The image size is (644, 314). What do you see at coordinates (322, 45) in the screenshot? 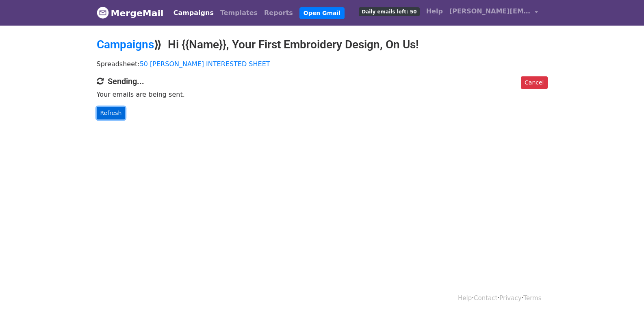
I see `h2: ⟫ Hi {{Name}}, Your First Embroidery Design, On Us!` at bounding box center [322, 45].